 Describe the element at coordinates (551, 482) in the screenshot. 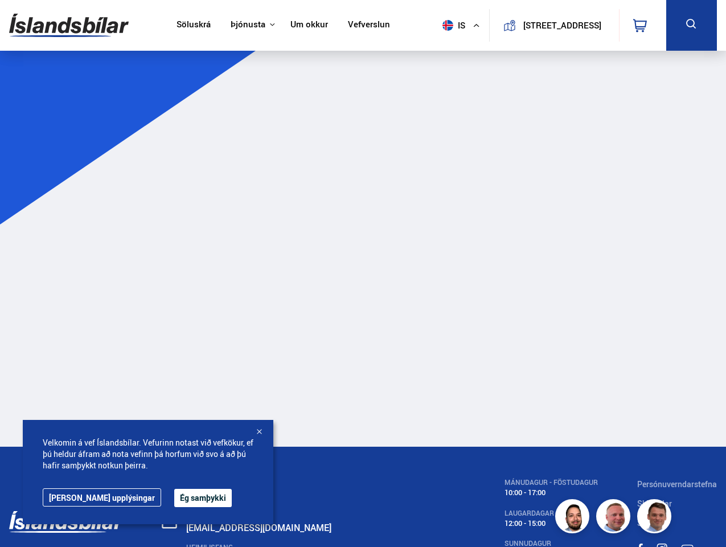

I see `div: MÁNUDAGUR - FÖSTUDAGUR` at that location.